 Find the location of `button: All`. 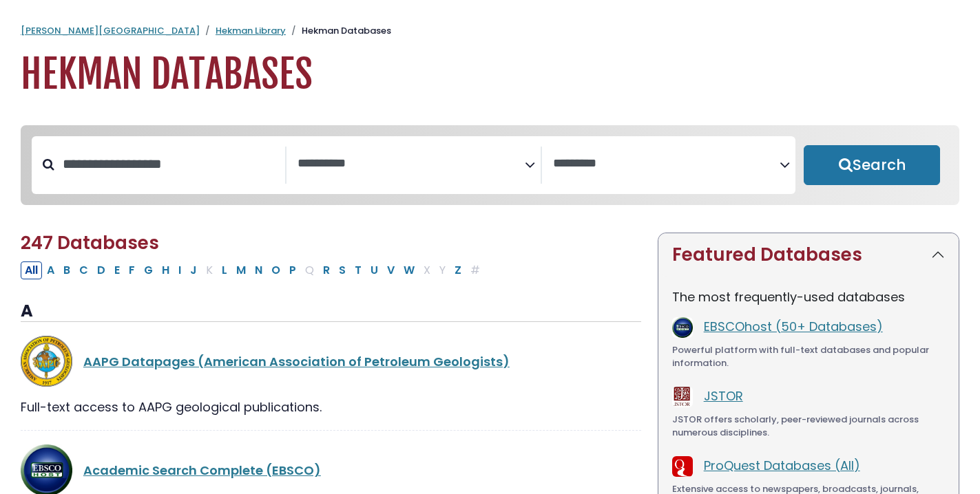

button: All is located at coordinates (31, 270).